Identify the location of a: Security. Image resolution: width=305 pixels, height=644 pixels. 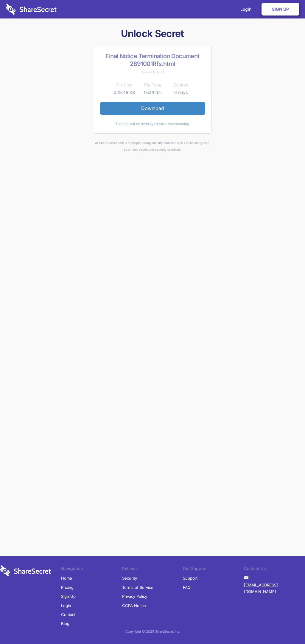
(130, 578).